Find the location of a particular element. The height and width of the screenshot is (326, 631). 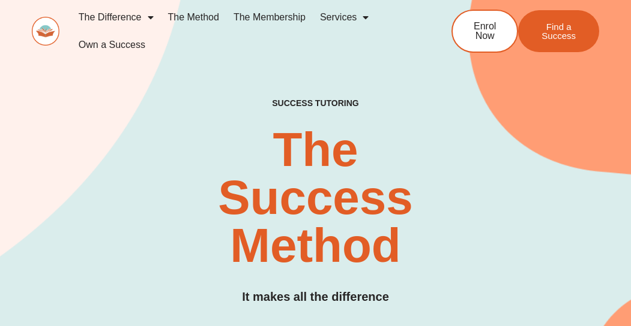

a: The Membership is located at coordinates (269, 17).